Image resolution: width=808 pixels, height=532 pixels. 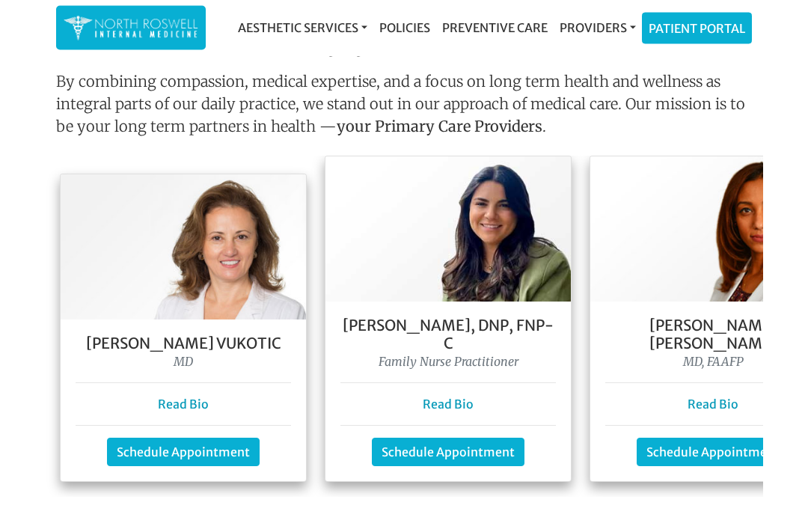 What do you see at coordinates (183, 248) in the screenshot?
I see `img: Dr. Goga Vukotis` at bounding box center [183, 248].